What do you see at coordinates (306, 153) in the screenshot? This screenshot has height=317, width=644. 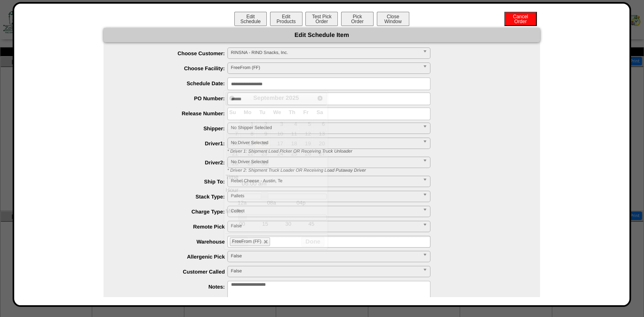 I see `a: 26` at bounding box center [306, 153].